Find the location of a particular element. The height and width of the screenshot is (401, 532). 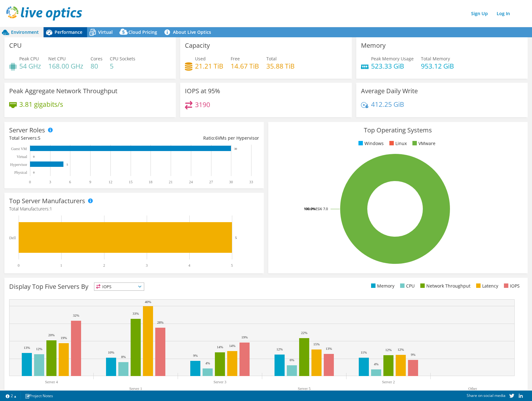

text: 20% is located at coordinates (52, 335).